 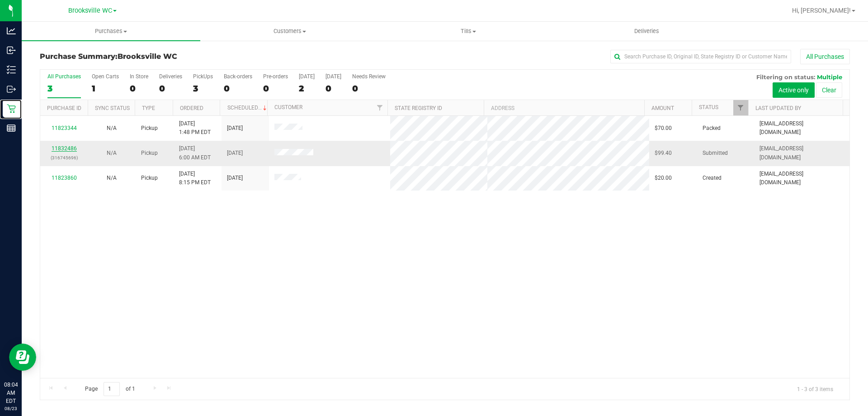 I want to click on button: Clear, so click(x=829, y=90).